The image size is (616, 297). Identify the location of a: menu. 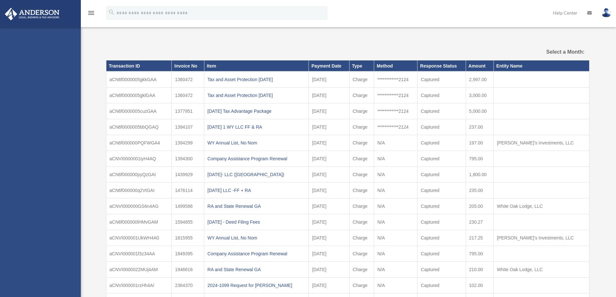
(91, 14).